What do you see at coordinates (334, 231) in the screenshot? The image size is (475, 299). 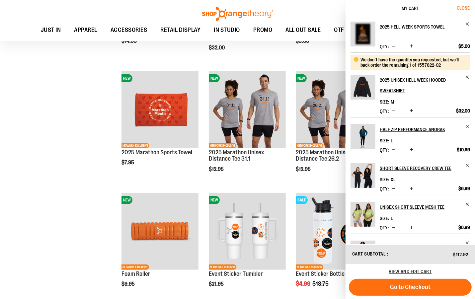 I see `img: Event Sticker Bottle` at bounding box center [334, 231].